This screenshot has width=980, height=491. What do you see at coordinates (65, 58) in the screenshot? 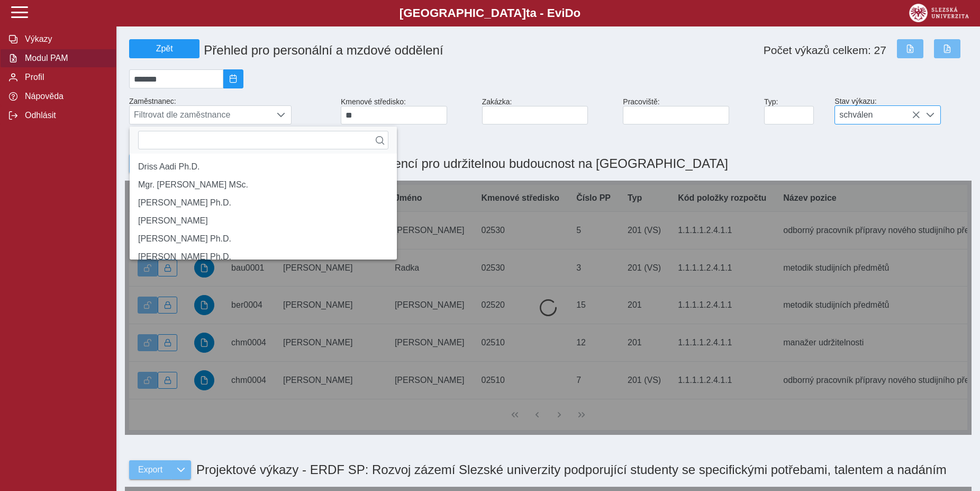
I see `span: Modul PAM` at bounding box center [65, 58].